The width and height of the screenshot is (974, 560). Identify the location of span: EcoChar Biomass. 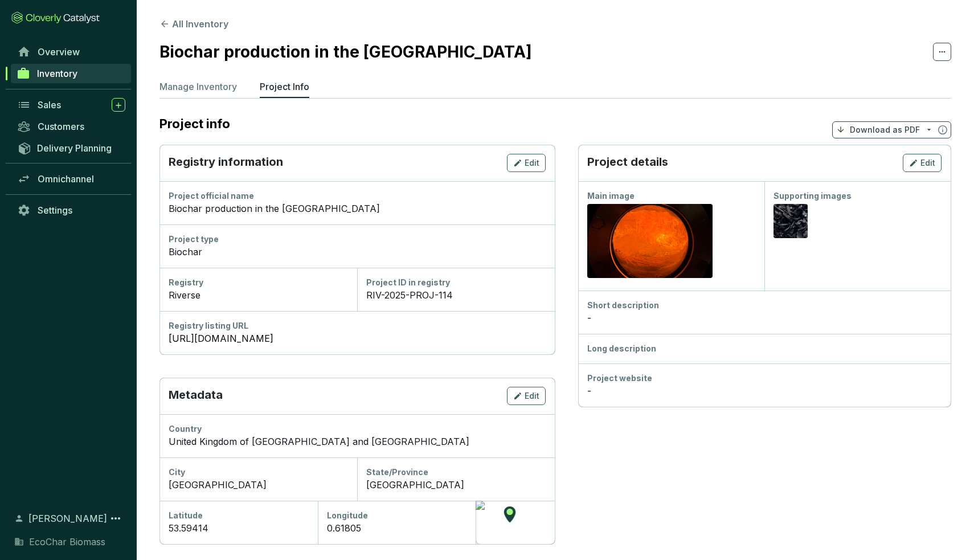
(67, 542).